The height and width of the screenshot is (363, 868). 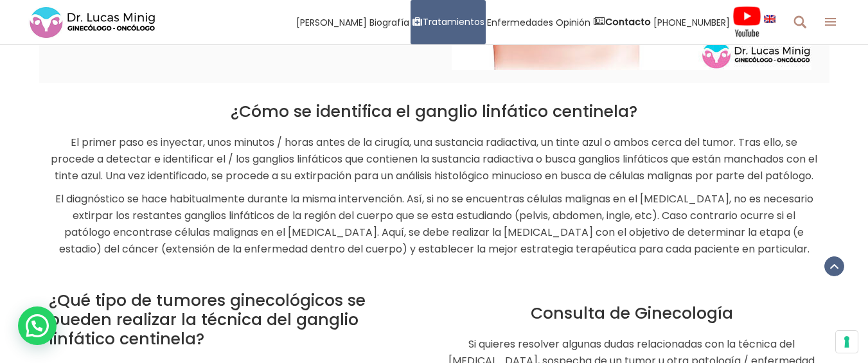 I want to click on button: Sus preferencias de consentimiento para tecnologías de seguimiento, so click(x=847, y=342).